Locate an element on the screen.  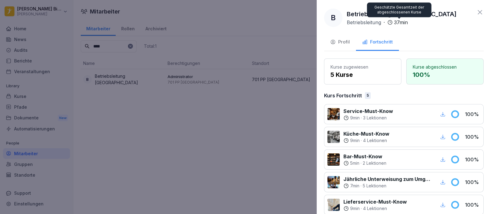
div: Fortschritt is located at coordinates (377, 42).